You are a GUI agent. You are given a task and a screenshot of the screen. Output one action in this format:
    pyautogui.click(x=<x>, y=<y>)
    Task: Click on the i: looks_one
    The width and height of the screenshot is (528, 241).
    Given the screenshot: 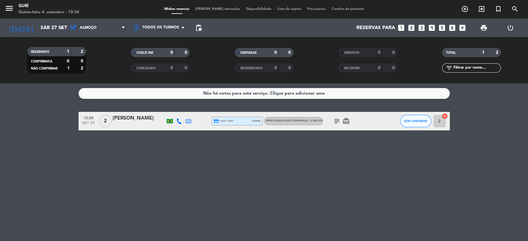 What is the action you would take?
    pyautogui.click(x=401, y=28)
    